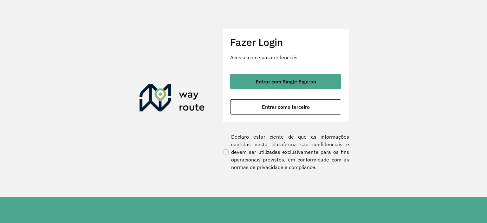 The width and height of the screenshot is (487, 223). Describe the element at coordinates (286, 57) in the screenshot. I see `p: Acesse com suas credenciais` at that location.